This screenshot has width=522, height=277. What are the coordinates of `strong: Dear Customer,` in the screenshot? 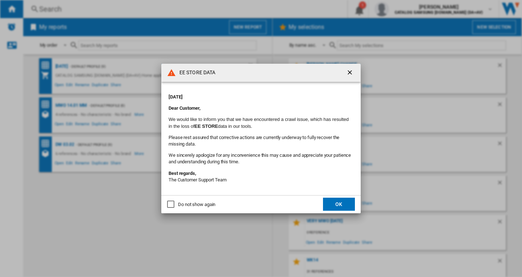 It's located at (185, 108).